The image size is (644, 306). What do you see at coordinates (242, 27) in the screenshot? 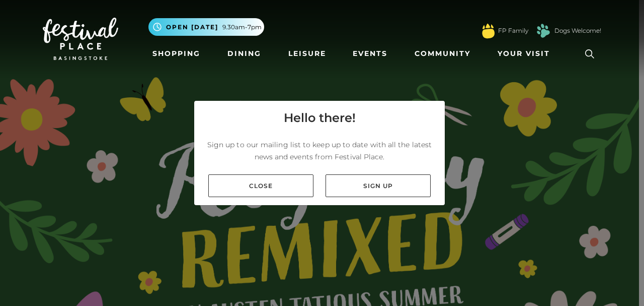
I see `span: 9.30am-7pm` at bounding box center [242, 27].